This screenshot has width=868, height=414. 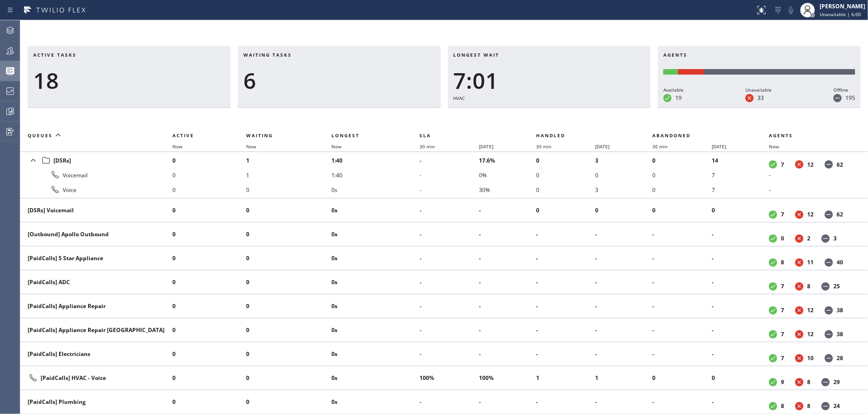 I want to click on dd: 40, so click(x=839, y=263).